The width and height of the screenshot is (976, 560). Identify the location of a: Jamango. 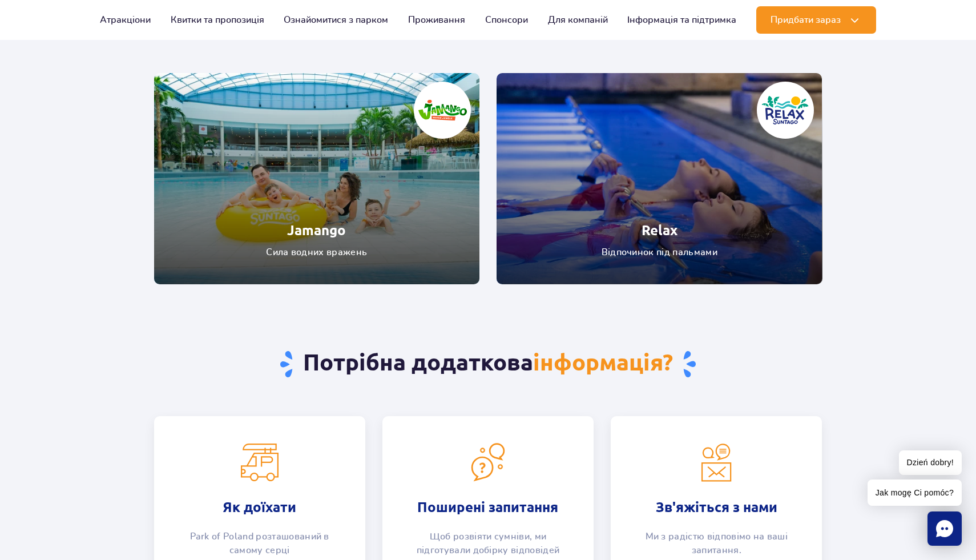
(317, 178).